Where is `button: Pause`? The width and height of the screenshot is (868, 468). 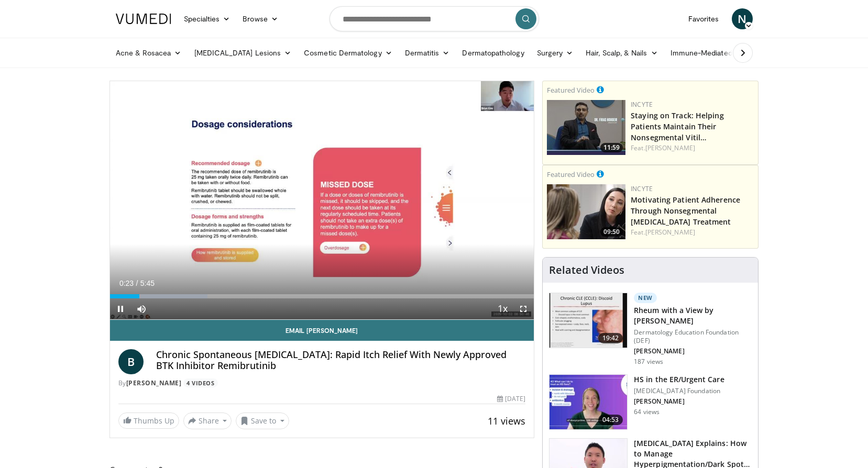
button: Pause is located at coordinates (120, 309).